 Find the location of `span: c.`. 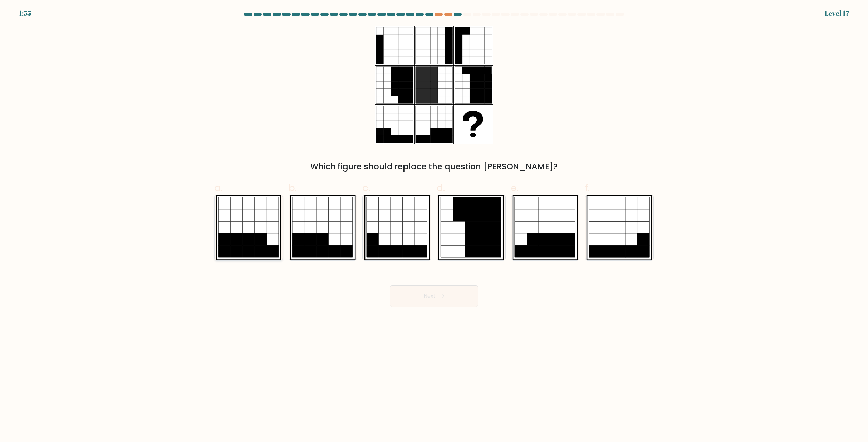

span: c. is located at coordinates (366, 188).